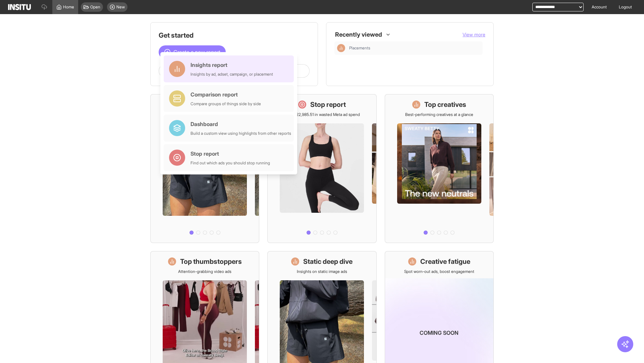 Image resolution: width=644 pixels, height=363 pixels. I want to click on h1: Stop report, so click(328, 105).